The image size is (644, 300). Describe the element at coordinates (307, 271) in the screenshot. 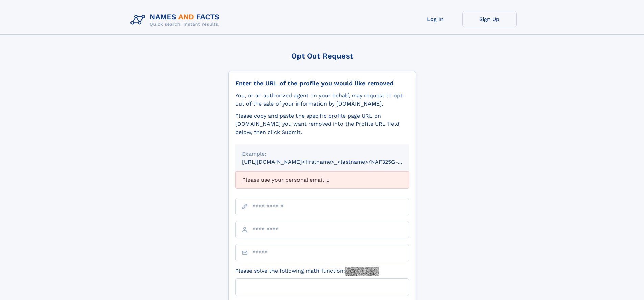

I see `label: Please solve the following math function:` at that location.